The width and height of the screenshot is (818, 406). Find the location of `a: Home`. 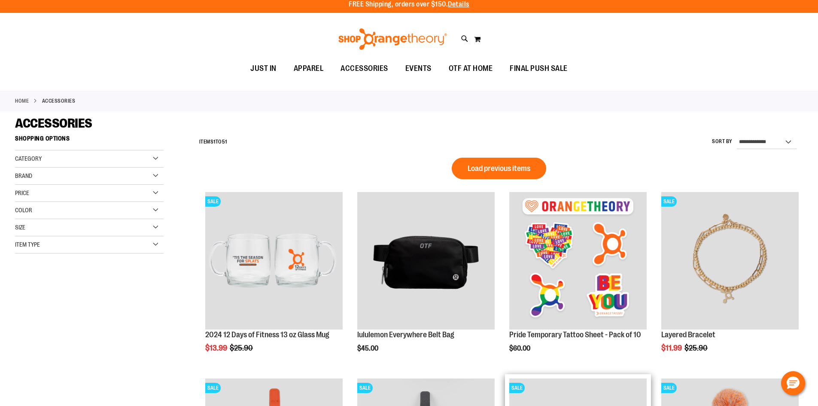

a: Home is located at coordinates (22, 101).